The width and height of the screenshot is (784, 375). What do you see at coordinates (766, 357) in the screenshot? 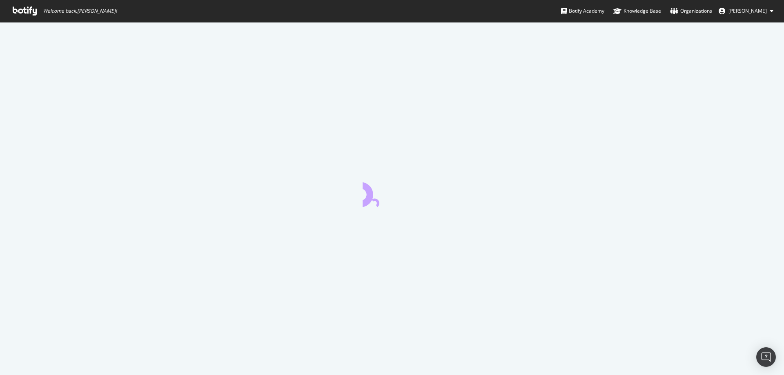
I see `div: Open Intercom Messenger` at bounding box center [766, 357].